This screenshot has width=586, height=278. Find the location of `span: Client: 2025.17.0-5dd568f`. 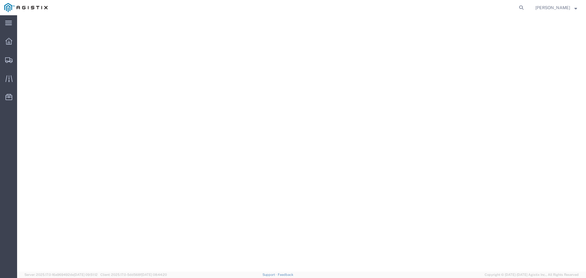

span: Client: 2025.17.0-5dd568f is located at coordinates (134, 274).